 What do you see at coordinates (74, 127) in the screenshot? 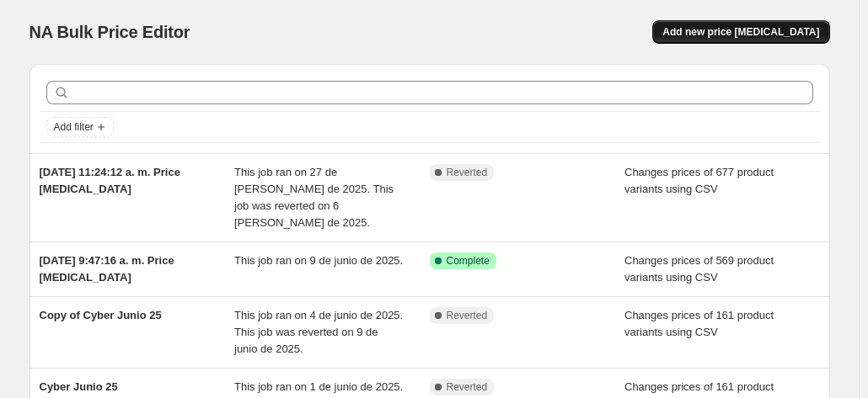
I see `span: Add filter` at bounding box center [74, 127].